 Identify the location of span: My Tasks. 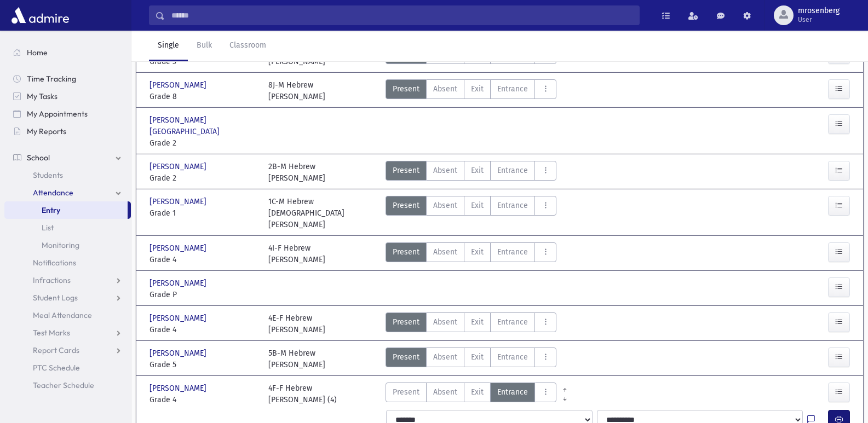
(42, 96).